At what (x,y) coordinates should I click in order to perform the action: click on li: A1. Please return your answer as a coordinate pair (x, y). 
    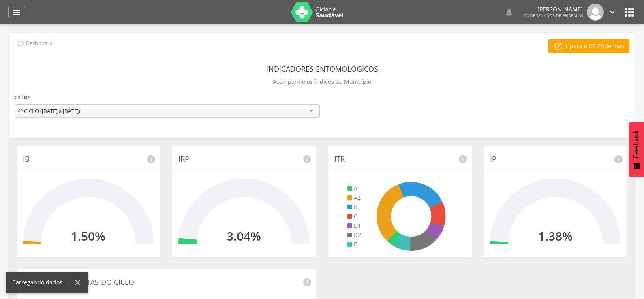
    Looking at the image, I should click on (354, 188).